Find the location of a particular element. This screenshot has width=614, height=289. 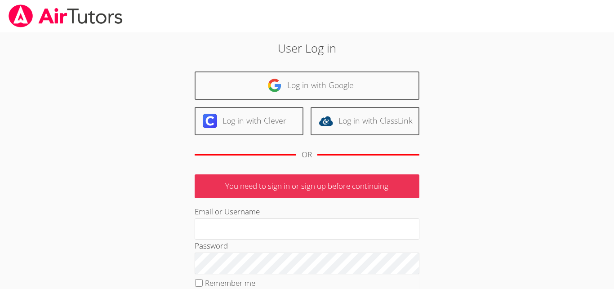

label: Remember me is located at coordinates (230, 283).